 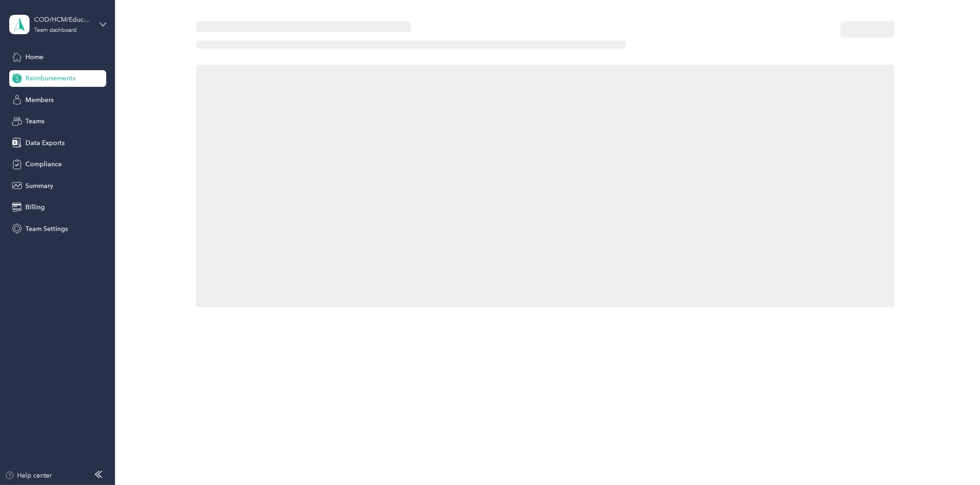 I want to click on div: Help center, so click(x=29, y=475).